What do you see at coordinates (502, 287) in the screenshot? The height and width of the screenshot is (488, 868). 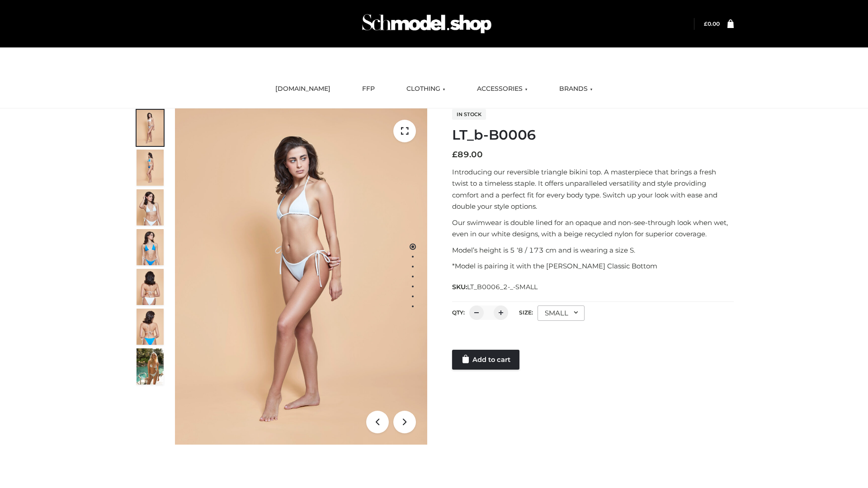 I see `span: LT_B0006_2-_-SMALL` at bounding box center [502, 287].